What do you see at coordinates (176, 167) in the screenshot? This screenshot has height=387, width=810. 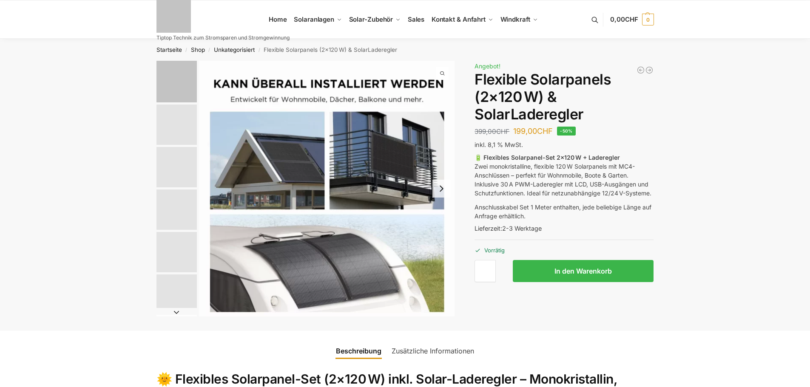 I see `img: Flexibel unendlich viele Einsatzmöglichkeiten` at bounding box center [176, 167].